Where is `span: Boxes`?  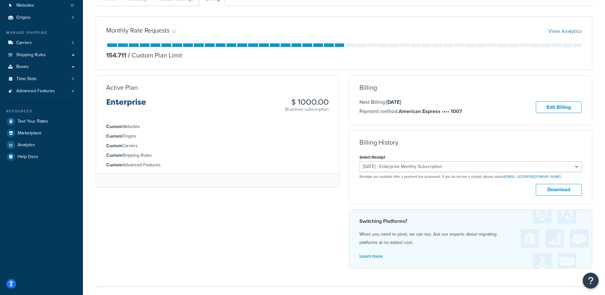
span: Boxes is located at coordinates (22, 67).